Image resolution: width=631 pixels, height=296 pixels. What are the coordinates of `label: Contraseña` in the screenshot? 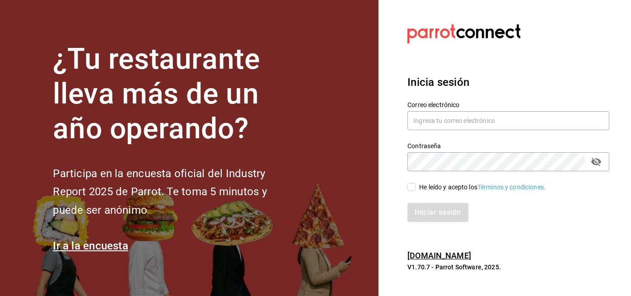 It's located at (509, 146).